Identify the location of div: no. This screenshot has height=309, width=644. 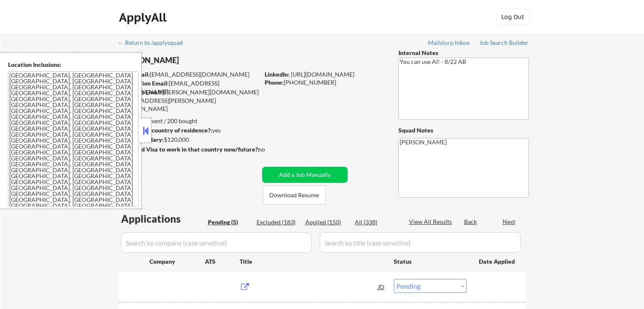
(270, 149).